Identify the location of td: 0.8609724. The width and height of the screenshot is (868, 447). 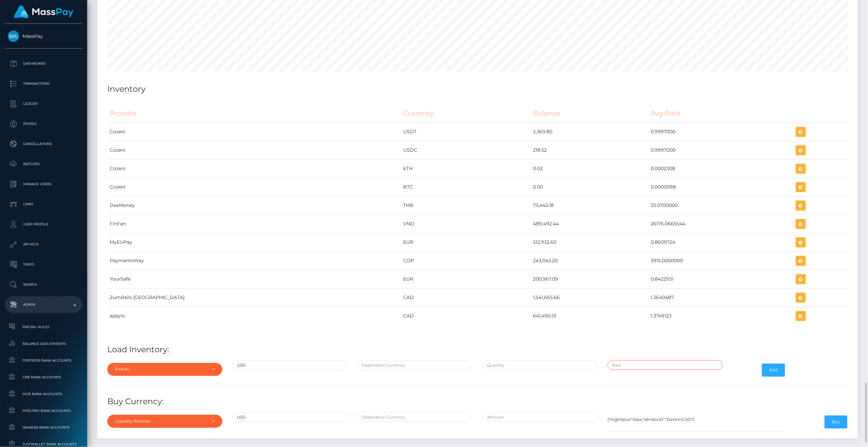
(721, 242).